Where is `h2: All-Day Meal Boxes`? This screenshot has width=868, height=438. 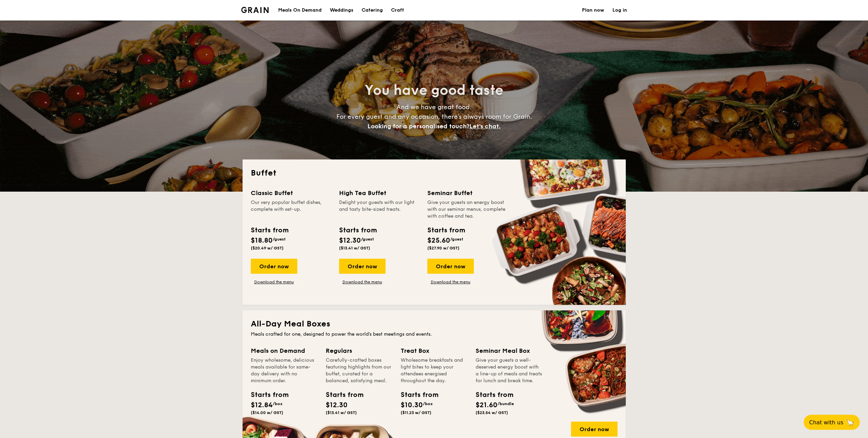 h2: All-Day Meal Boxes is located at coordinates (434, 324).